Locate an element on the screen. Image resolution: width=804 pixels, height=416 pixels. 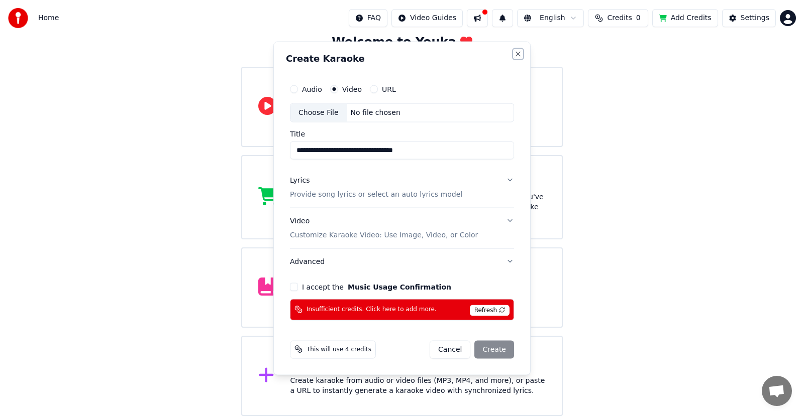
button: Advanced is located at coordinates (402, 262).